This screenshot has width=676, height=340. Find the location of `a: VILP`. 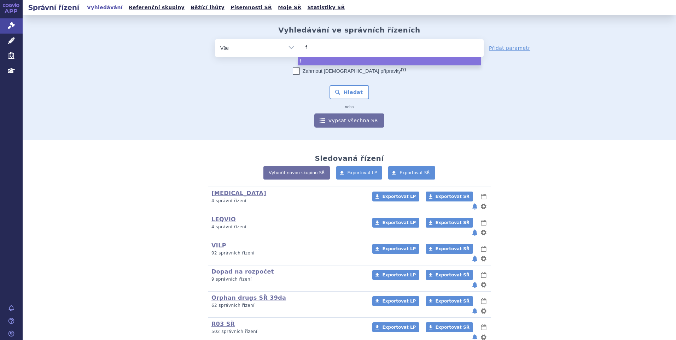

a: VILP is located at coordinates (219, 245).